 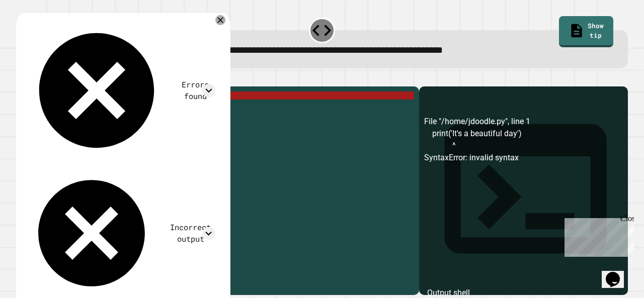 I want to click on div: Errors found, so click(x=195, y=90).